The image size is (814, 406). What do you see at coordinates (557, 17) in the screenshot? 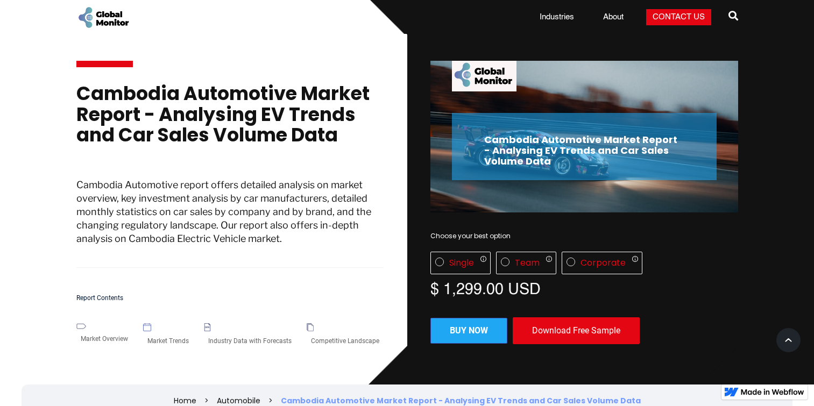
I see `a: Industries` at bounding box center [557, 17].